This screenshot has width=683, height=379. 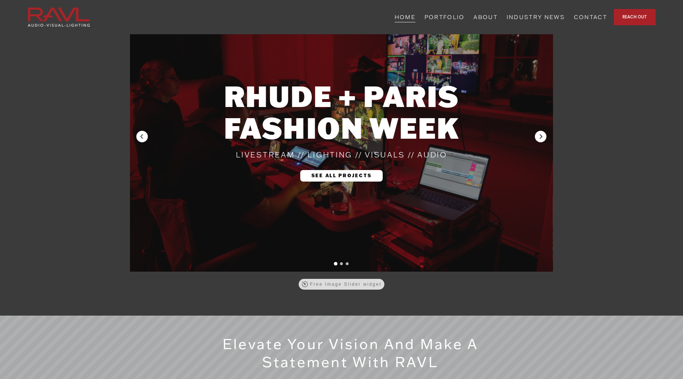 I want to click on div: RHUDE + PARIS FASHION WEEK, so click(x=341, y=112).